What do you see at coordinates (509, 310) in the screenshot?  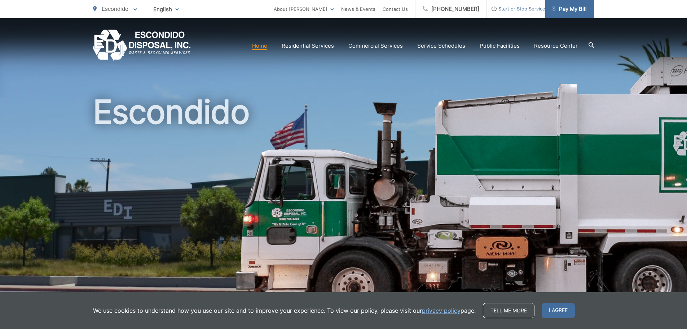 I see `a: Tell me more` at bounding box center [509, 310].